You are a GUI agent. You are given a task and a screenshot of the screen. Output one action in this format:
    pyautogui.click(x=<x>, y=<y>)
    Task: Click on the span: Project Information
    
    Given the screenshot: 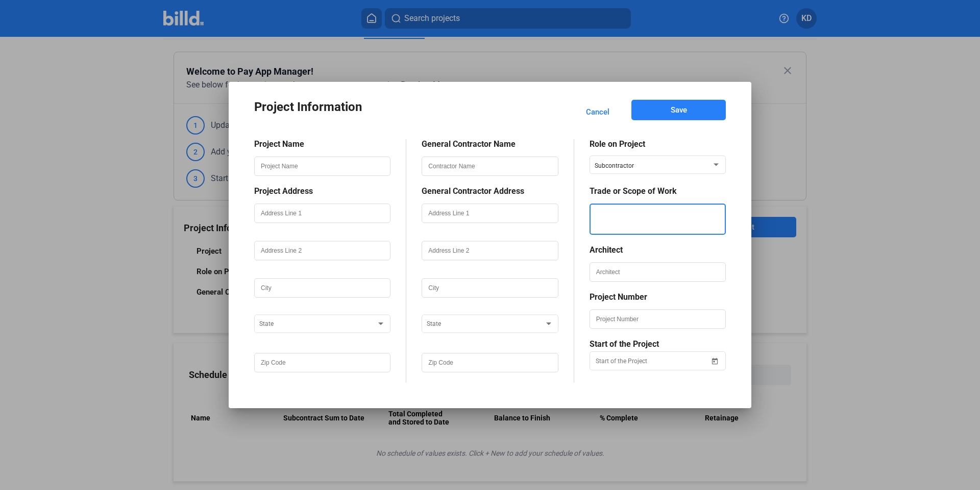 What is the action you would take?
    pyautogui.click(x=308, y=107)
    